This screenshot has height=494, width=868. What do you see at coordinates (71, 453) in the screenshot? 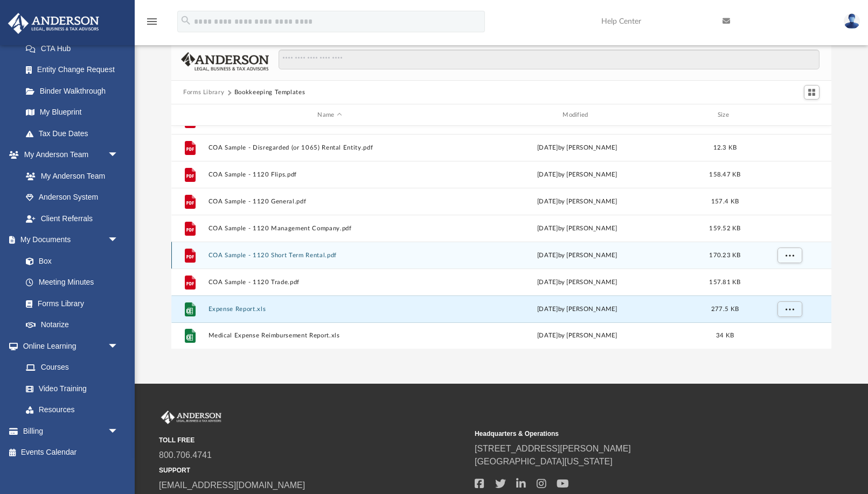
I see `a: Events Calendar` at bounding box center [71, 453].